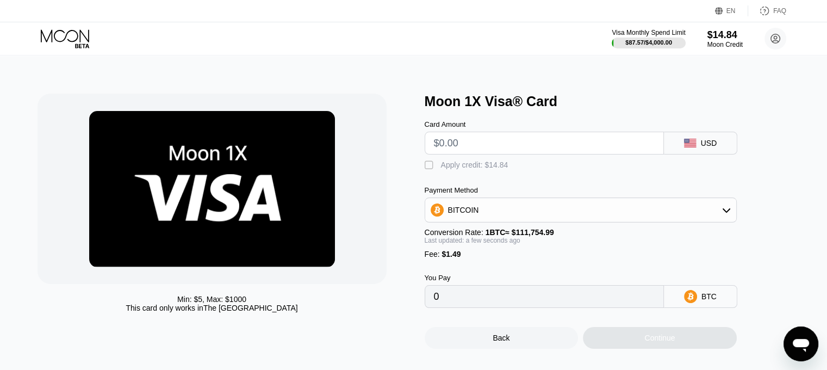 The height and width of the screenshot is (370, 827). Describe the element at coordinates (709, 296) in the screenshot. I see `div: BTC` at that location.